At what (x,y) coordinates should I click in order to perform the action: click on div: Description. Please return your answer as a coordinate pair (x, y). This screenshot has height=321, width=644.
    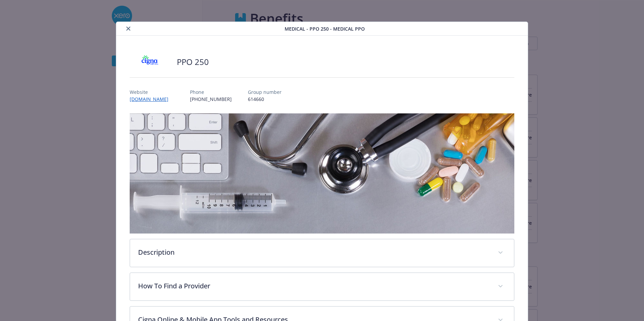
    Looking at the image, I should click on (322, 253).